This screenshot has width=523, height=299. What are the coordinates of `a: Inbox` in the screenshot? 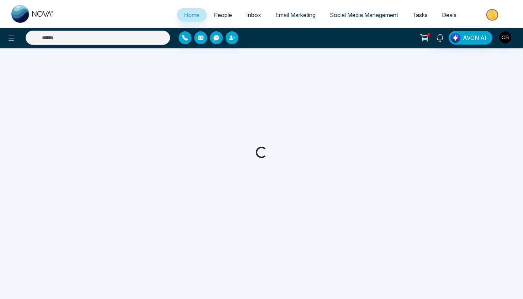 It's located at (254, 15).